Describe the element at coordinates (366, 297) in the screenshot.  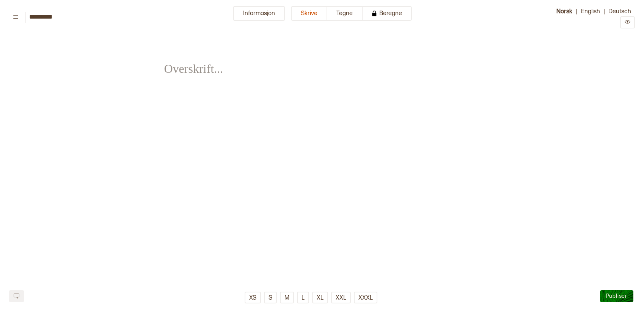
I see `button: XXXL` at that location.